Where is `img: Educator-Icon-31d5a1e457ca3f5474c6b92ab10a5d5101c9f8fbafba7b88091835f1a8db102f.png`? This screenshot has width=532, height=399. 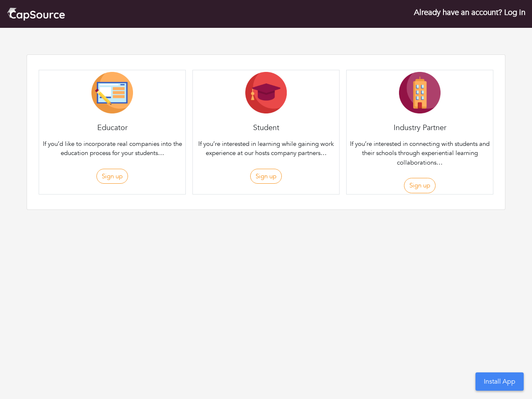
img: Educator-Icon-31d5a1e457ca3f5474c6b92ab10a5d5101c9f8fbafba7b88091835f1a8db102f.png is located at coordinates (112, 92).